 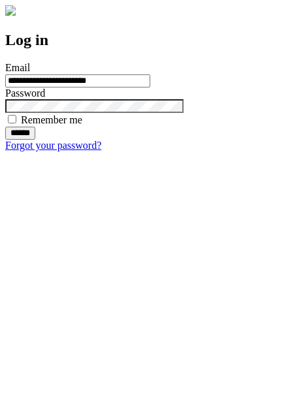 I want to click on img: logo-4e3dc11c47720685a147b03b5a06dd966a58ff35d612b21f08c02c0306f2b779.png, so click(x=10, y=10).